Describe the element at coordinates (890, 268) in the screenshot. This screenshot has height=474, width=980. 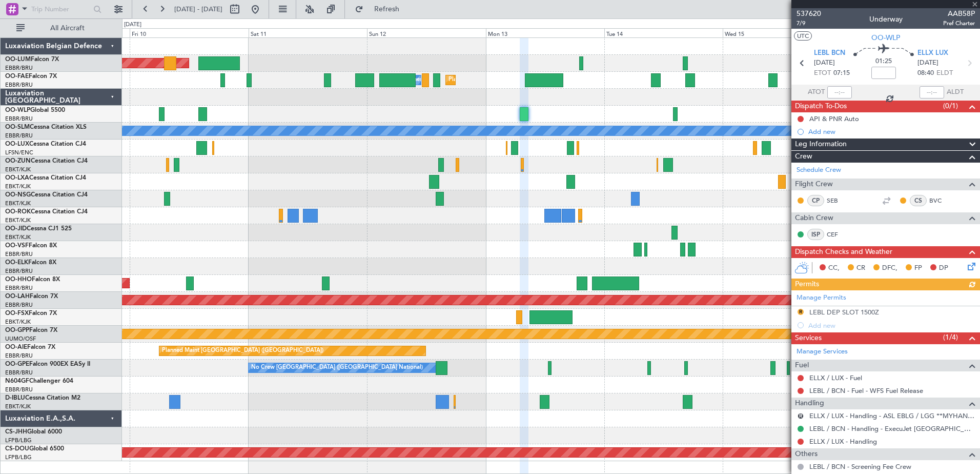
I see `span: DFC,` at that location.